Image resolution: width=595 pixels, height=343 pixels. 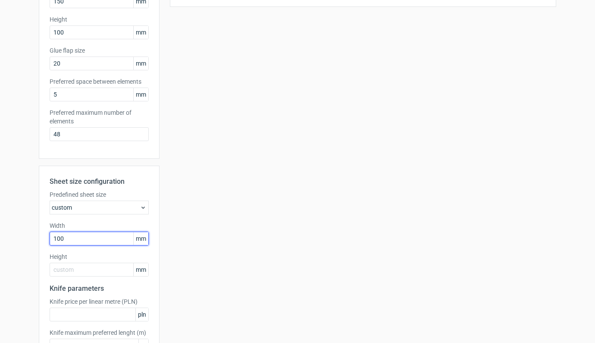 What do you see at coordinates (99, 117) in the screenshot?
I see `label: Preferred maximum number of elements` at bounding box center [99, 117].